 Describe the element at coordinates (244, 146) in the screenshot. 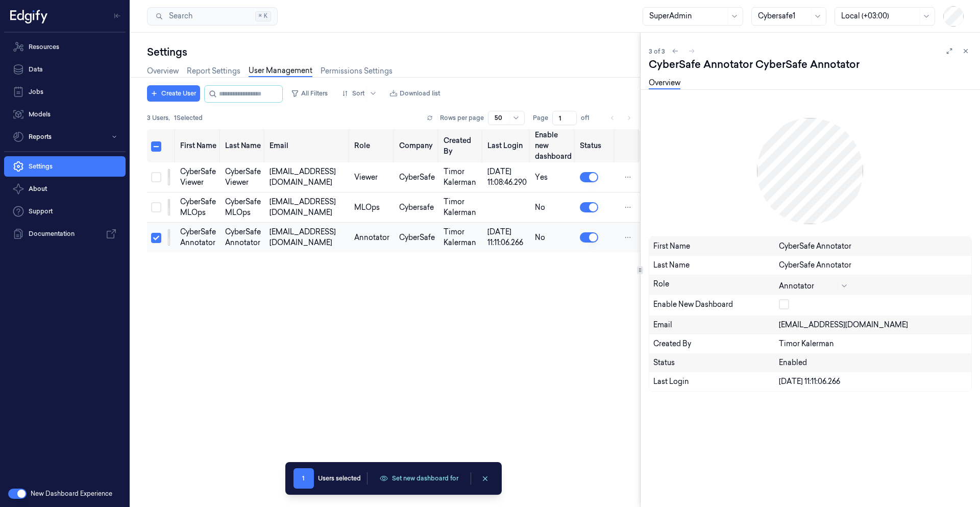

I see `th: Last Name` at that location.